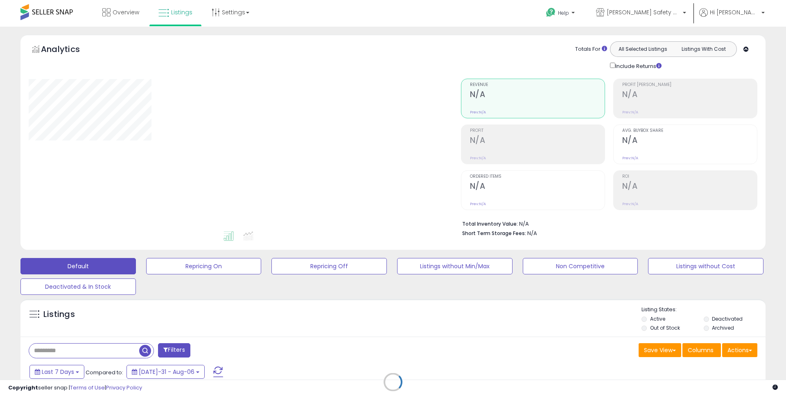 The height and width of the screenshot is (396, 786). Describe the element at coordinates (75, 388) in the screenshot. I see `div: seller snap | |` at that location.